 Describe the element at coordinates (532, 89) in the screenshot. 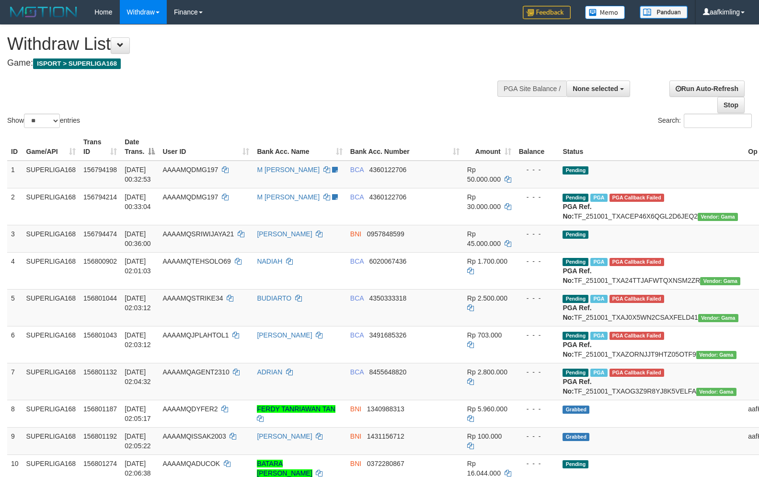

I see `div: PGA Site Balance /` at that location.